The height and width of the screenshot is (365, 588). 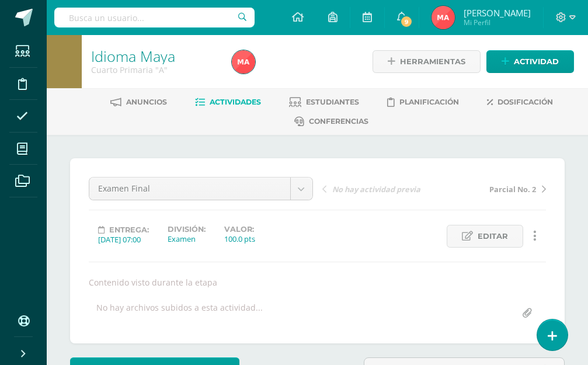 I want to click on span: Entrega:, so click(x=129, y=229).